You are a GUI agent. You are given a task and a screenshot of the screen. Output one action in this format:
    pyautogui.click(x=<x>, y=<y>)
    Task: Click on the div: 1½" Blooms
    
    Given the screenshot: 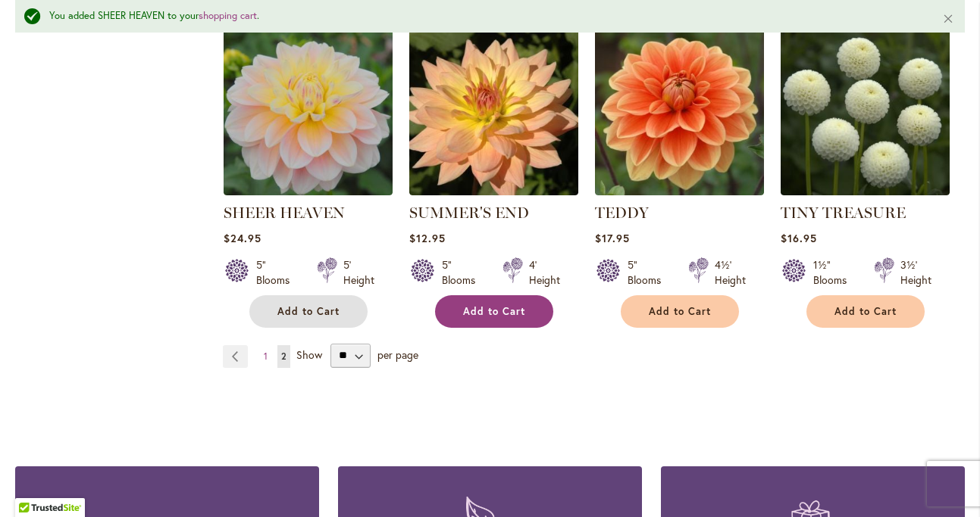 What is the action you would take?
    pyautogui.click(x=835, y=273)
    